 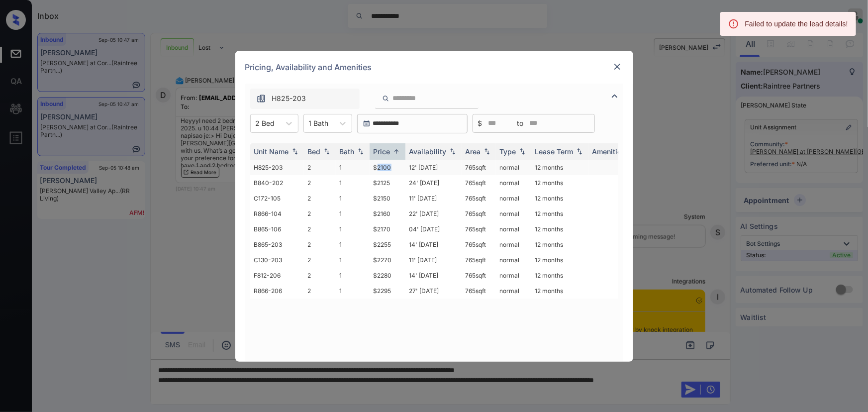 What do you see at coordinates (347, 152) in the screenshot?
I see `div: Bath` at bounding box center [347, 152].